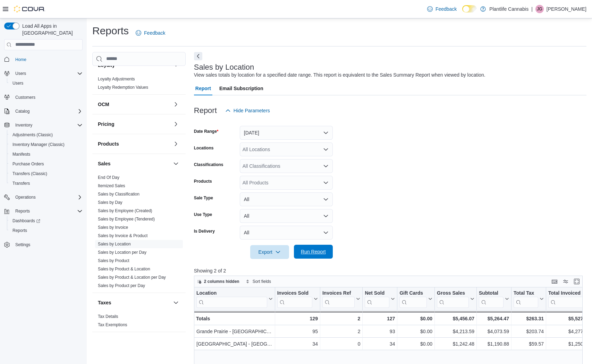  Describe the element at coordinates (114, 260) in the screenshot. I see `span: Sales by Product` at that location.